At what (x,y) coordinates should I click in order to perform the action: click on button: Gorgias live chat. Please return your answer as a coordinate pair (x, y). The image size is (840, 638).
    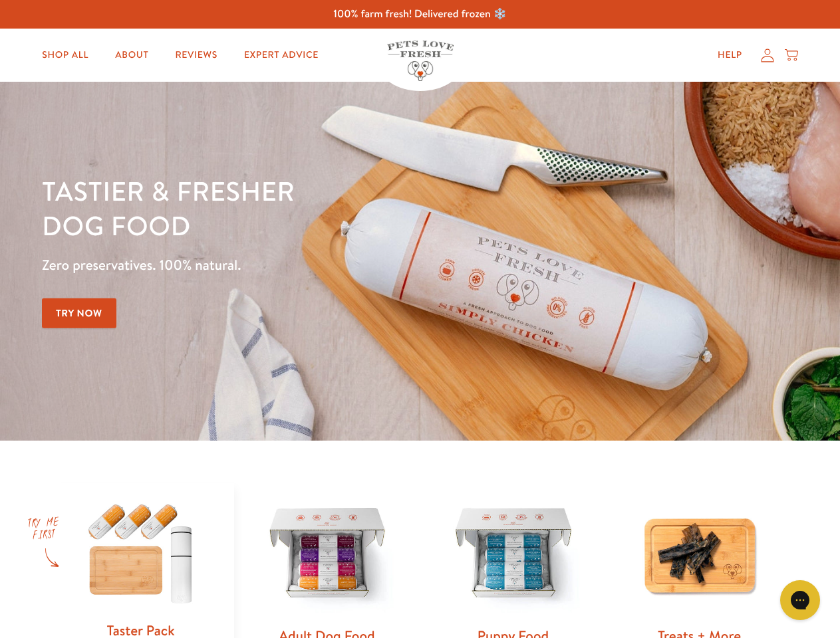
    Looking at the image, I should click on (26, 25).